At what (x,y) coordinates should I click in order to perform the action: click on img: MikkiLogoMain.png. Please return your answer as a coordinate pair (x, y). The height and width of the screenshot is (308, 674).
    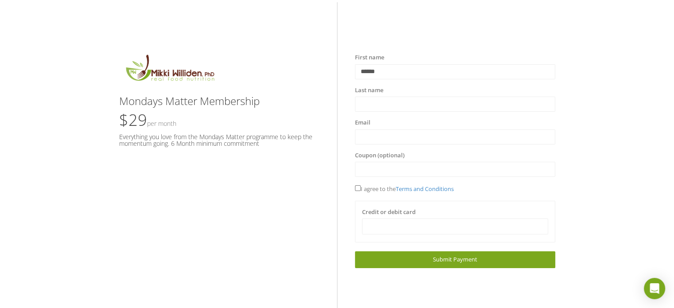
    Looking at the image, I should click on (170, 70).